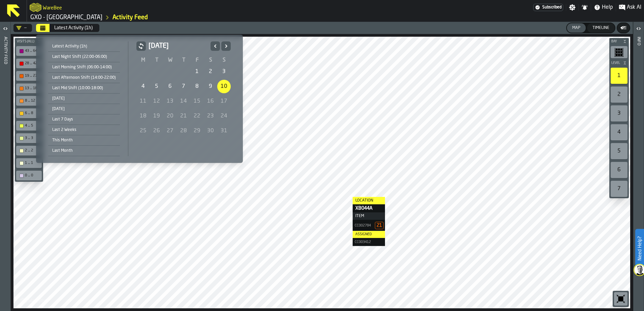 The image size is (644, 311). What do you see at coordinates (183, 97) in the screenshot?
I see `table: August 2025` at bounding box center [183, 97].